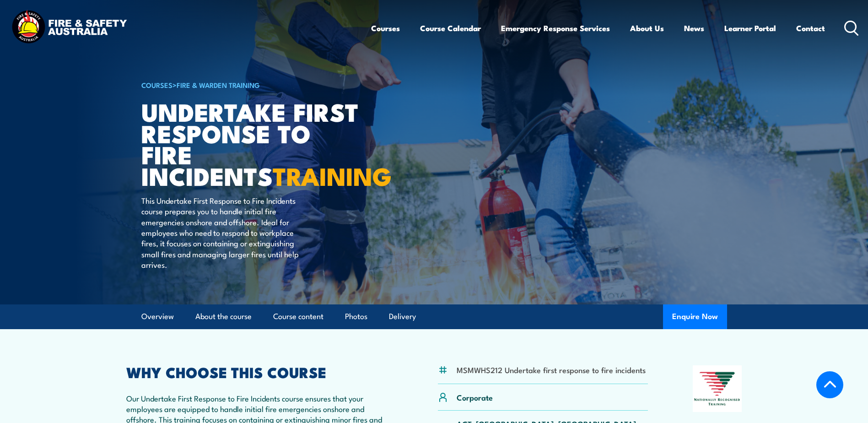 The image size is (868, 423). Describe the element at coordinates (223, 317) in the screenshot. I see `a: About the course` at that location.